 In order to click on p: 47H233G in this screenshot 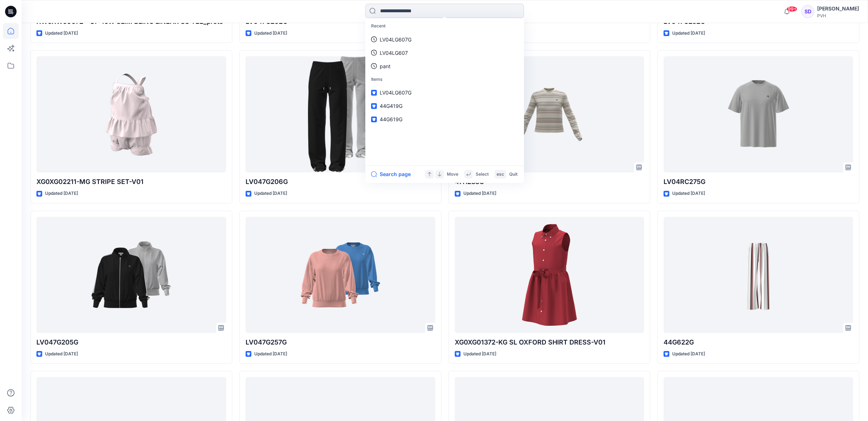, I will do `click(550, 181)`.